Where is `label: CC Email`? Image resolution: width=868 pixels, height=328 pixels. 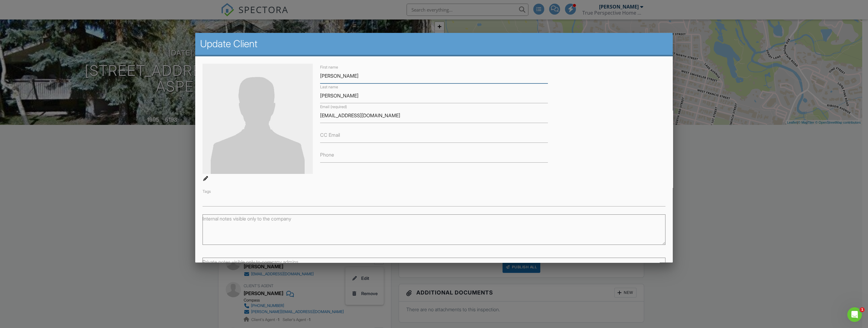
label: CC Email is located at coordinates (330, 135).